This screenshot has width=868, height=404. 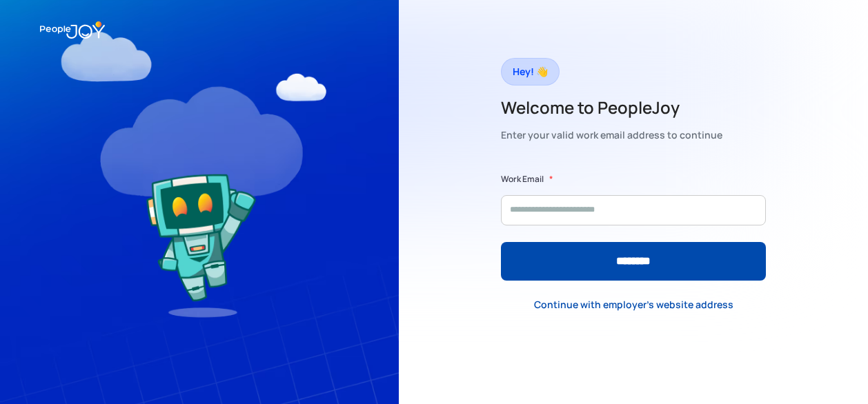 What do you see at coordinates (633, 226) in the screenshot?
I see `form: Form` at bounding box center [633, 226].